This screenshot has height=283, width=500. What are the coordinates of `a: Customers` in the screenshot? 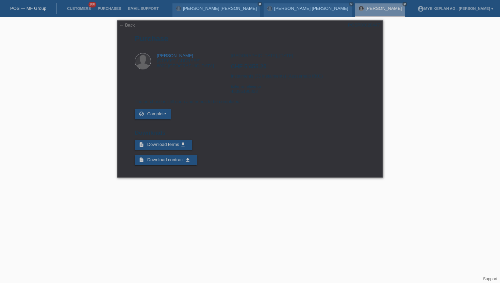 It's located at (79, 9).